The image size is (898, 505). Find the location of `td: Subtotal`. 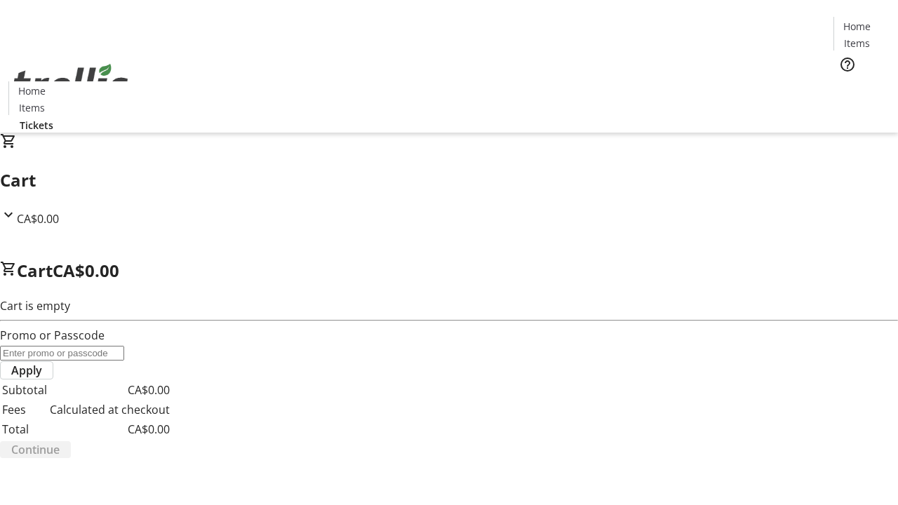

td: Subtotal is located at coordinates (25, 390).